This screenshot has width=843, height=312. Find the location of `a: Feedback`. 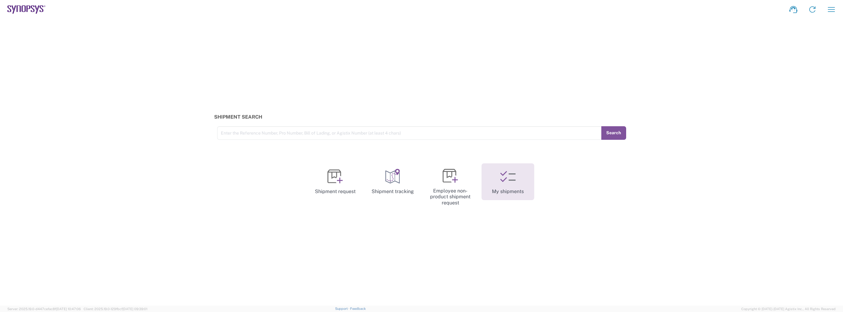

a: Feedback is located at coordinates (358, 308).